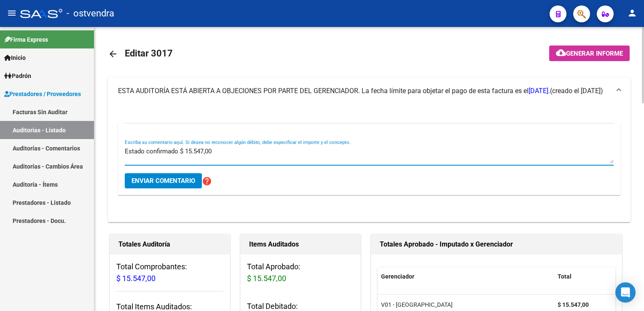 The image size is (644, 311). What do you see at coordinates (11, 13) in the screenshot?
I see `mat-icon: menu` at bounding box center [11, 13].